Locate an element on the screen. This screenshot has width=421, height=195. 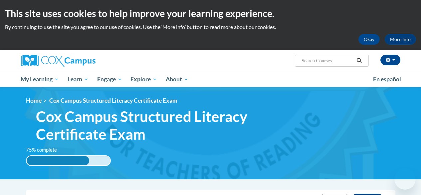
a: Home is located at coordinates (34, 100).